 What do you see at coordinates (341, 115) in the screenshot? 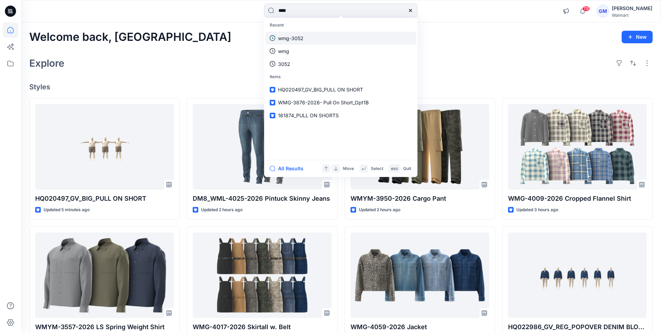
I see `a: 161874_PULL ON SHORTS` at bounding box center [341, 115].